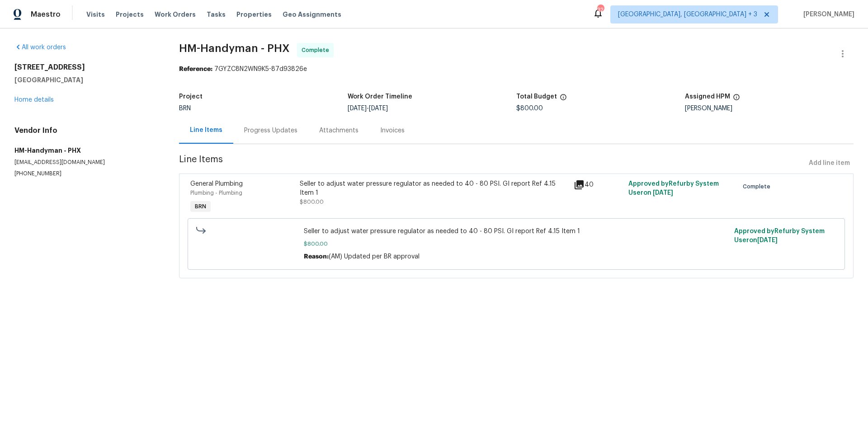 The image size is (868, 422). I want to click on span: Visits, so click(95, 15).